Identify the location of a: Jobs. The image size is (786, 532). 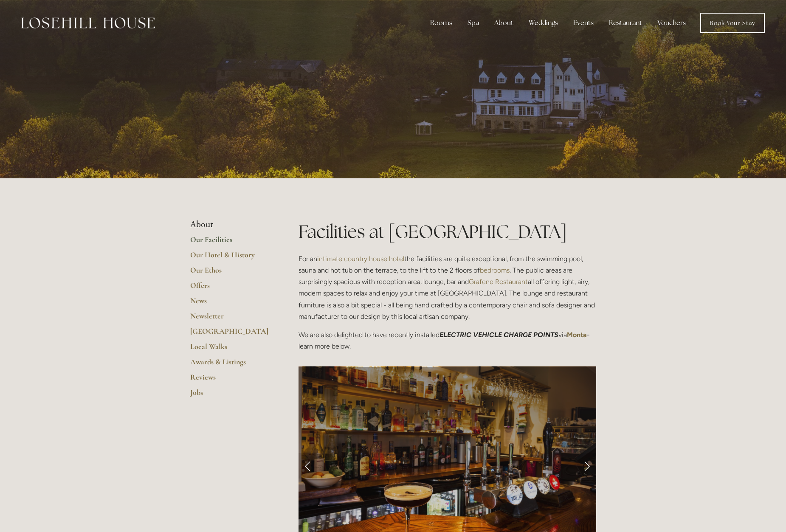
(231, 395).